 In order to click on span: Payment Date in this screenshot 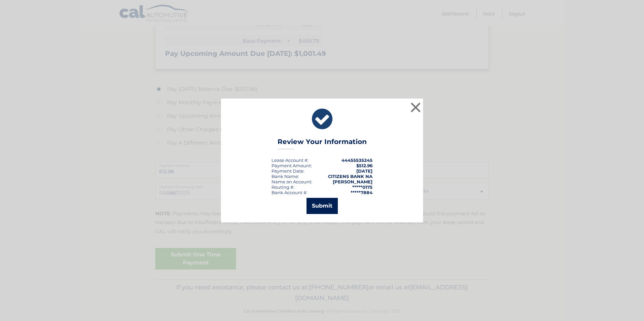, I will do `click(287, 171)`.